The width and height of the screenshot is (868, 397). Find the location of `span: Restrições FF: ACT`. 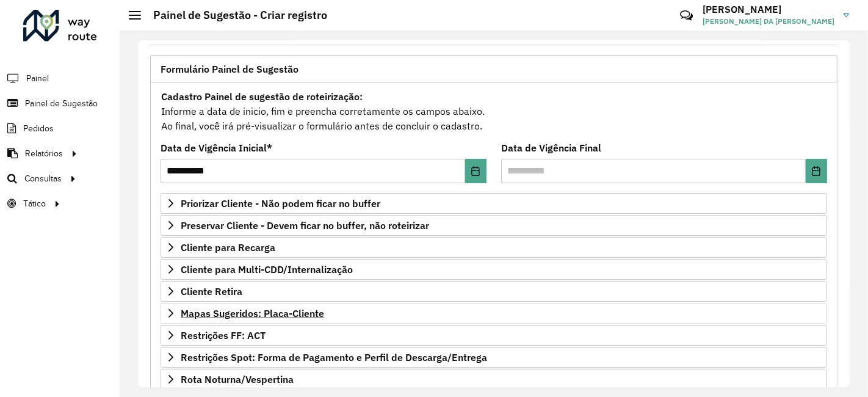

span: Restrições FF: ACT is located at coordinates (223, 335).